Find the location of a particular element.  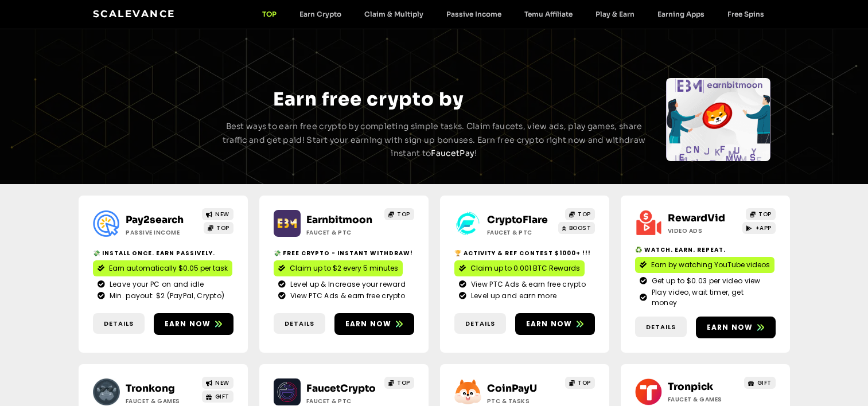

a: Temu Affiliate is located at coordinates (548, 14).